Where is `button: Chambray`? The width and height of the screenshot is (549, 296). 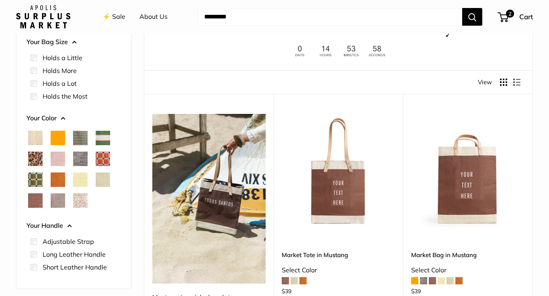
button: Chambray is located at coordinates (80, 159).